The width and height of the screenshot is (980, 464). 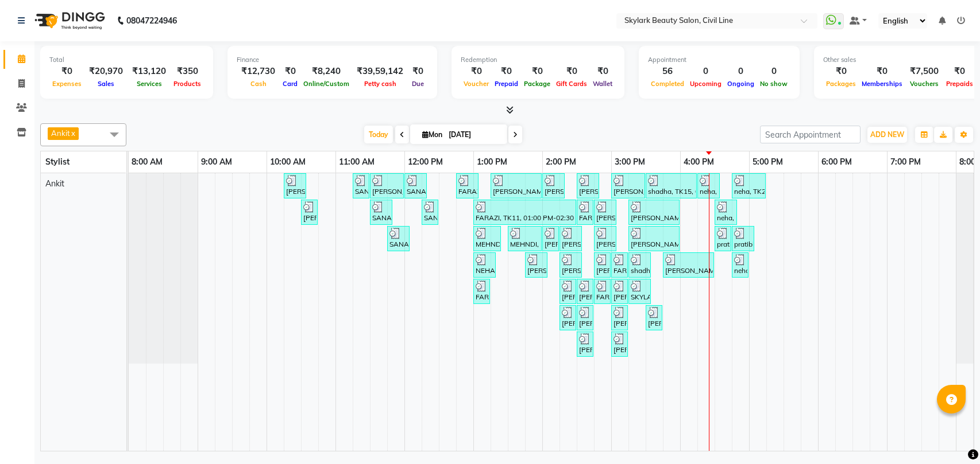 I want to click on a: 8:00 AM, so click(x=147, y=162).